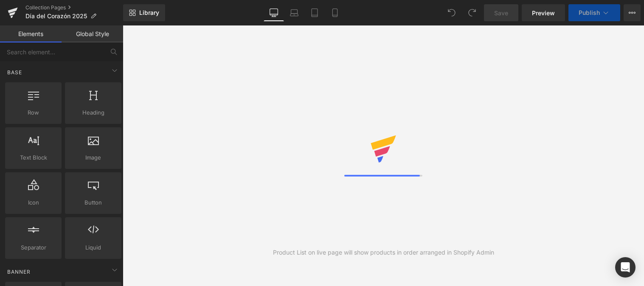 This screenshot has width=644, height=286. What do you see at coordinates (74, 8) in the screenshot?
I see `a: Collection Pages` at bounding box center [74, 8].